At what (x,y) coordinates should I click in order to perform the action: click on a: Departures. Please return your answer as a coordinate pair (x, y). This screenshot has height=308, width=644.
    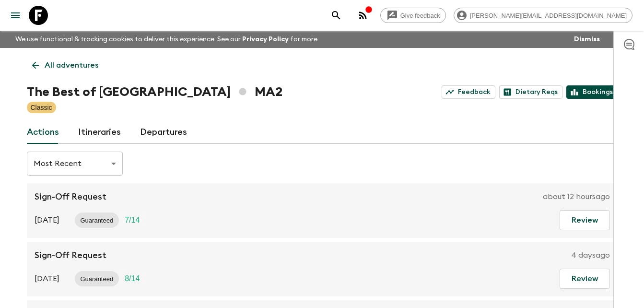
    Looking at the image, I should click on (163, 132).